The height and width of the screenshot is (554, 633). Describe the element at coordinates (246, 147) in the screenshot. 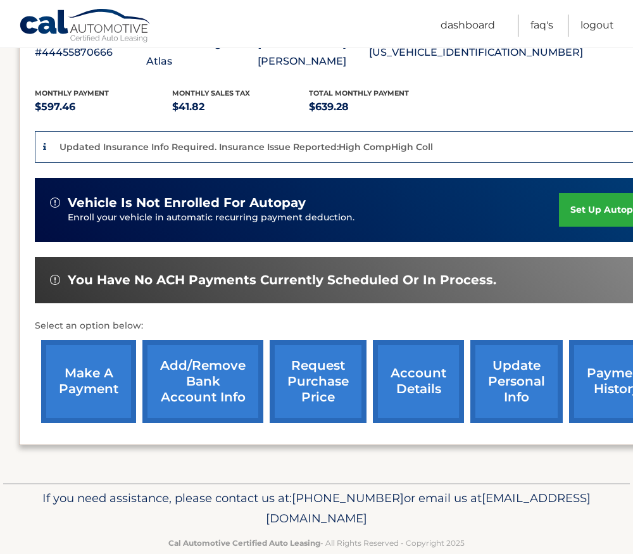

I see `p: Updated Insurance Info Required. Insurance Issue Reported:High CompHigh Coll` at that location.